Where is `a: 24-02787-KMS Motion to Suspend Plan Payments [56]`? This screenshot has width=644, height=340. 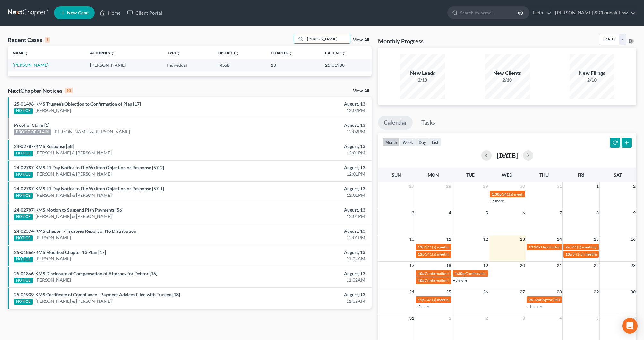 a: 24-02787-KMS Motion to Suspend Plan Payments [56] is located at coordinates (69, 210).